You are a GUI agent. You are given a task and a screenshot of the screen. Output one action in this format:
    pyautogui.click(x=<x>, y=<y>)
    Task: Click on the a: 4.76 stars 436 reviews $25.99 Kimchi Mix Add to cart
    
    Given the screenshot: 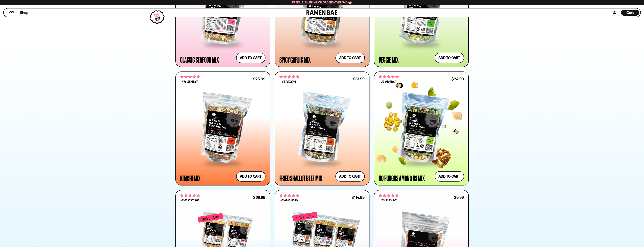 What is the action you would take?
    pyautogui.click(x=223, y=129)
    